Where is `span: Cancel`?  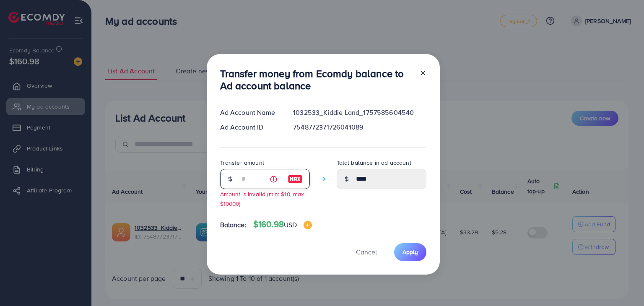 span: Cancel is located at coordinates (367, 252).